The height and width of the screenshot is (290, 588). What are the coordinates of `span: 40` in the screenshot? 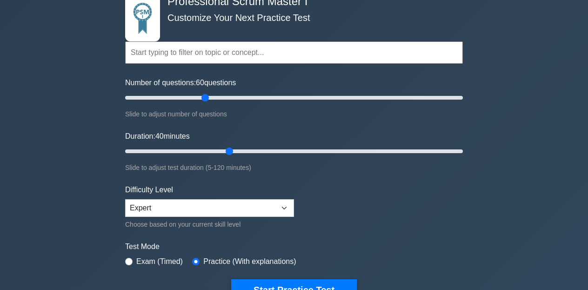 It's located at (160, 136).